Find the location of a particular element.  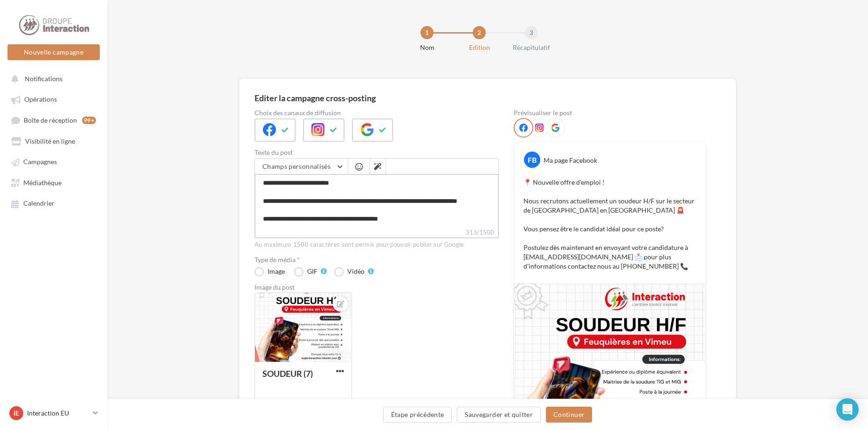

button: Continuer is located at coordinates (569, 414).